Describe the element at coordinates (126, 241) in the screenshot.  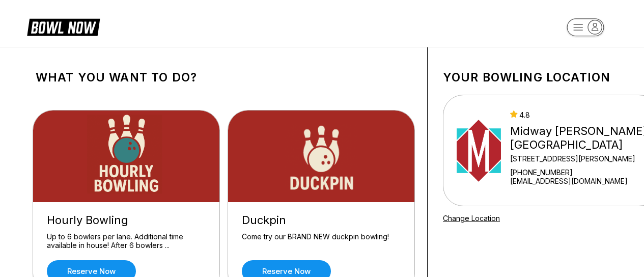
I see `div: Up to 6 bowlers per lane. Additional time available in house! After 6 bowlers ...` at that location.